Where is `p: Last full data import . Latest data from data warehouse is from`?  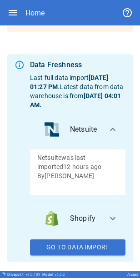
p: Last full data import . Latest data from data warehouse is from is located at coordinates (78, 91).